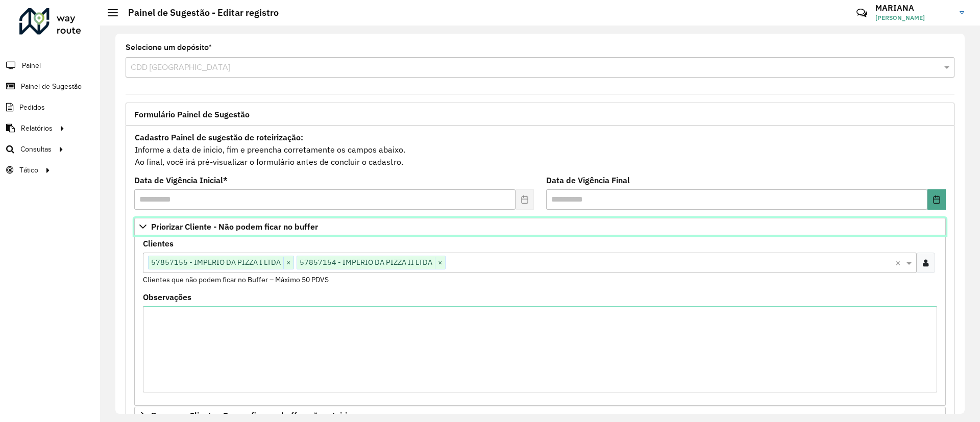 The width and height of the screenshot is (980, 422). Describe the element at coordinates (29, 170) in the screenshot. I see `span: Tático` at that location.